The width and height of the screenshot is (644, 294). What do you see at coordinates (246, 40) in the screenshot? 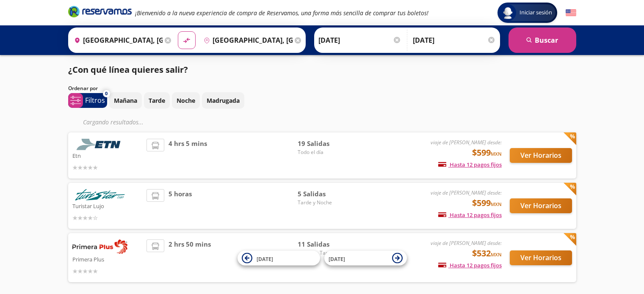
I see `input: Buscar Destino` at bounding box center [246, 40].